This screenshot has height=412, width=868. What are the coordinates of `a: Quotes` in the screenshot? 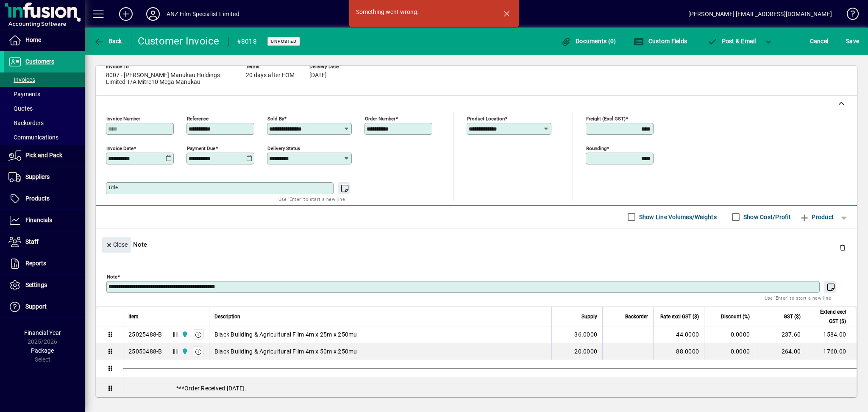 It's located at (45, 109).